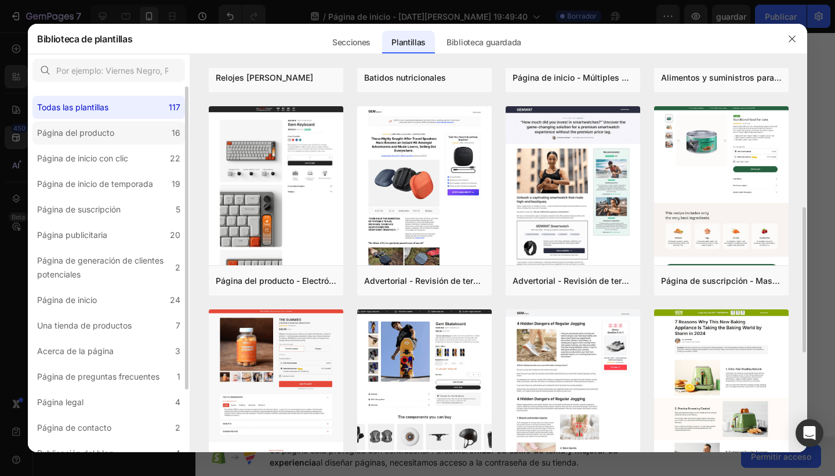 The height and width of the screenshot is (476, 835). I want to click on div: Generar diseño, so click(125, 207).